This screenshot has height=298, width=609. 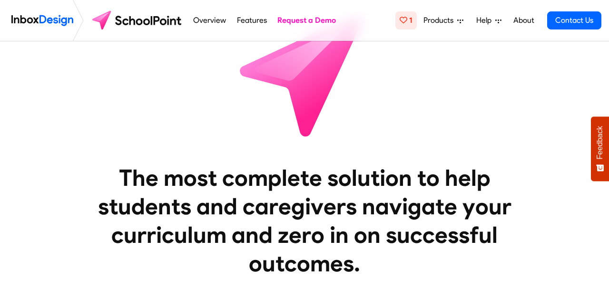 What do you see at coordinates (443, 20) in the screenshot?
I see `a: Products` at bounding box center [443, 20].